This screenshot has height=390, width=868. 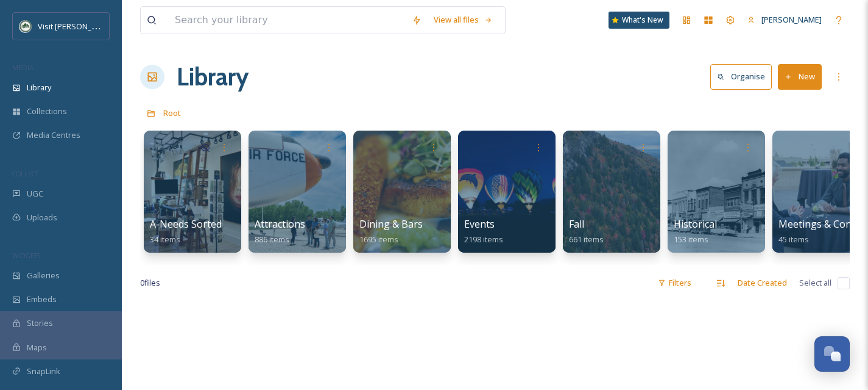 What do you see at coordinates (39, 87) in the screenshot?
I see `span: Library` at bounding box center [39, 87].